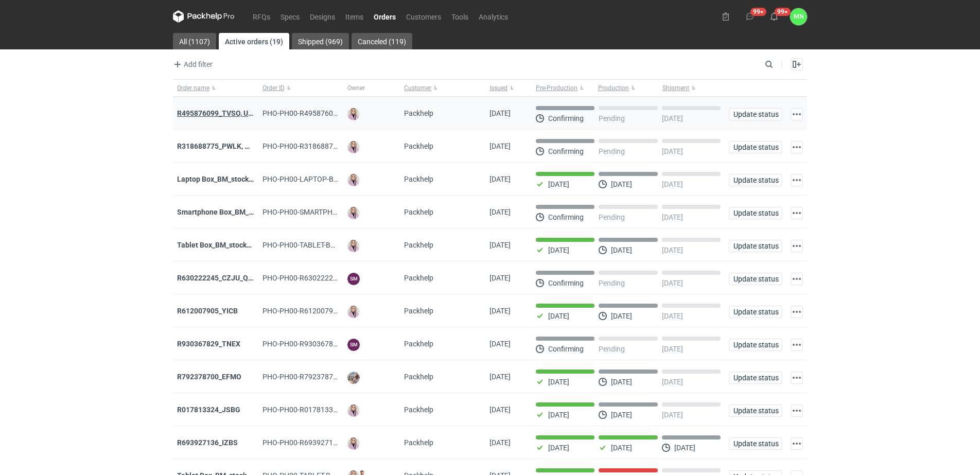 This screenshot has height=475, width=980. What do you see at coordinates (273, 88) in the screenshot?
I see `span: Order ID` at bounding box center [273, 88].